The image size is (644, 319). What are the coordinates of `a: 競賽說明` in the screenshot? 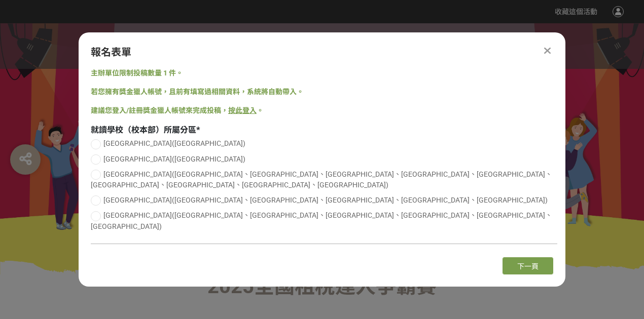 It's located at (245, 46).